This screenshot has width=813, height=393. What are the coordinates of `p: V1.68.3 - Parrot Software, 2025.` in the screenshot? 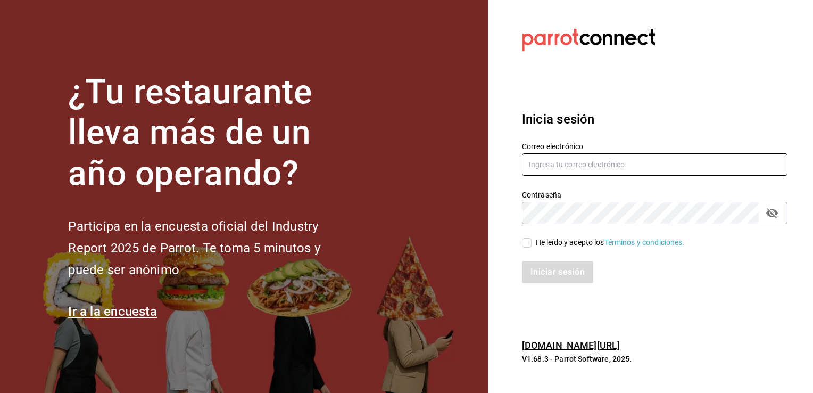 It's located at (655, 359).